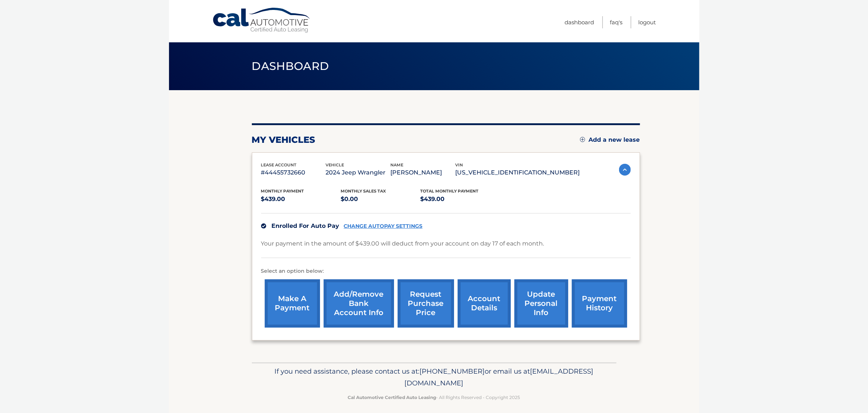 Image resolution: width=868 pixels, height=413 pixels. Describe the element at coordinates (625, 169) in the screenshot. I see `img: accordion-active.svg` at that location.